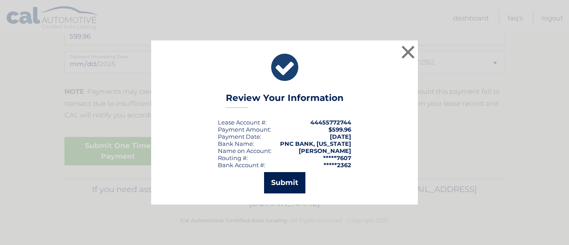 This screenshot has width=569, height=245. What do you see at coordinates (242, 122) in the screenshot?
I see `div: Lease Account #:` at bounding box center [242, 122].